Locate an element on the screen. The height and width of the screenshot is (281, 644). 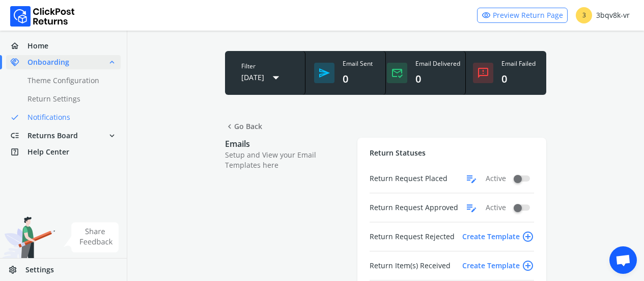
a: doneNotifications is located at coordinates (70, 117).